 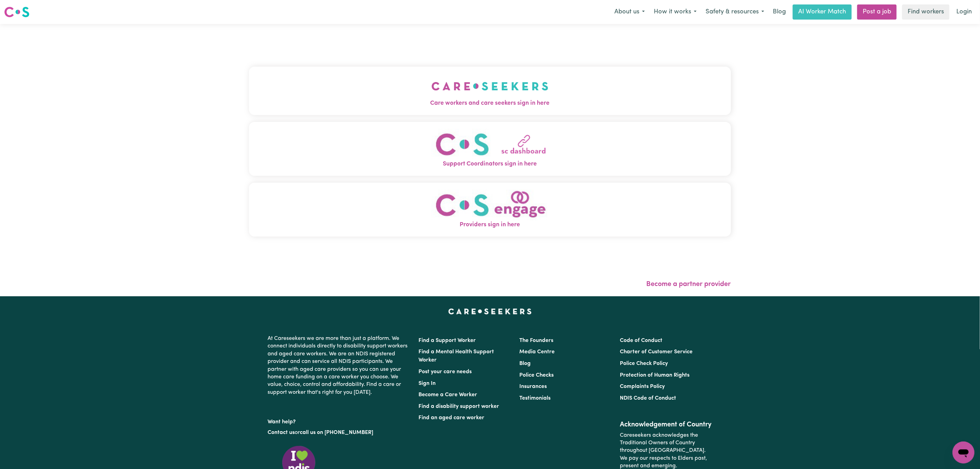 What do you see at coordinates (642, 386) in the screenshot?
I see `a: Complaints Policy` at bounding box center [642, 386].